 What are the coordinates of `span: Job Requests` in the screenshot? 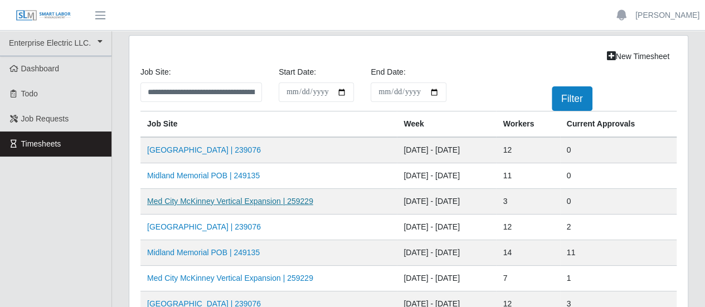 It's located at (45, 119).